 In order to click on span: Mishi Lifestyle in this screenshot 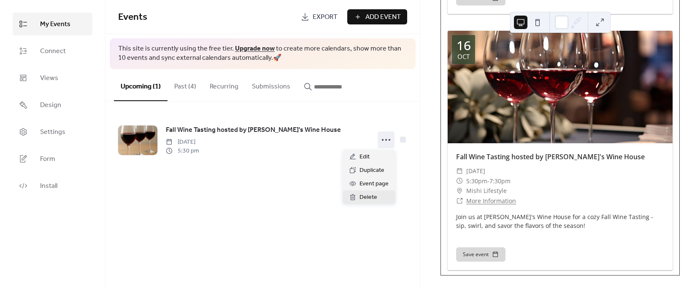, I will do `click(487, 191)`.